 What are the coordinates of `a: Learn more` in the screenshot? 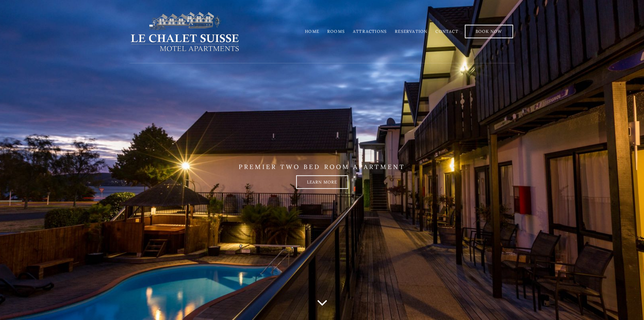 It's located at (322, 182).